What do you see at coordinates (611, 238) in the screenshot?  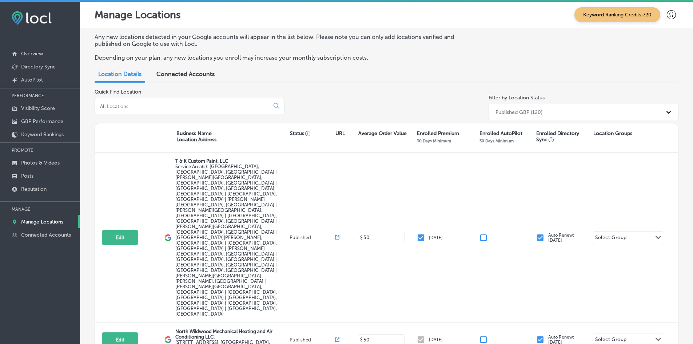 I see `div: Select Group` at bounding box center [611, 238].